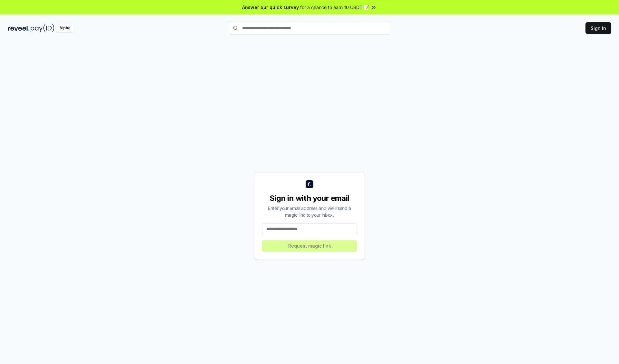  Describe the element at coordinates (270, 7) in the screenshot. I see `span: Answer our quick survey` at that location.